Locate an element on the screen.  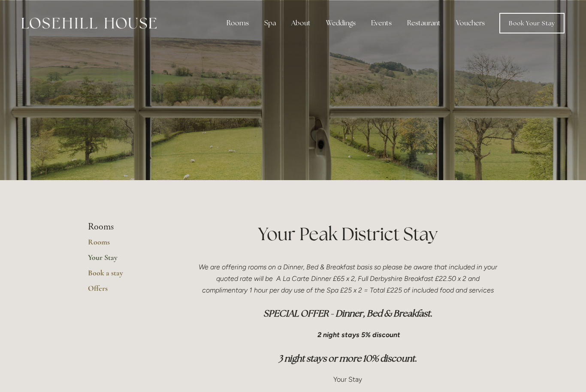
em: 3 night stays or more 10% discount. is located at coordinates (348, 358).